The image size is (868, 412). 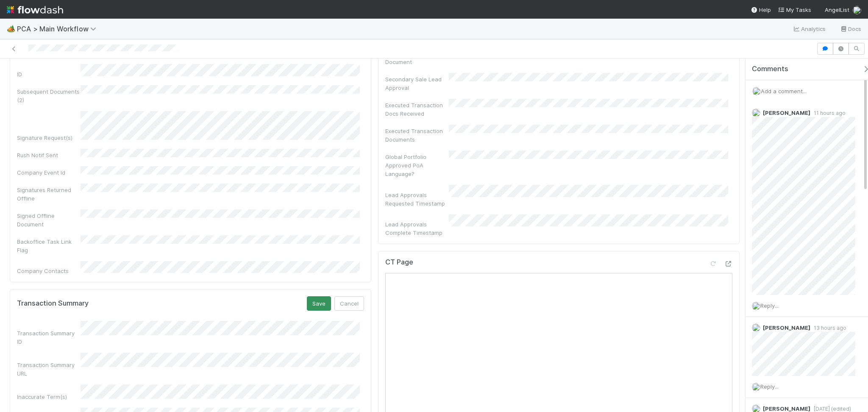 What do you see at coordinates (850, 29) in the screenshot?
I see `a: Docs` at bounding box center [850, 29].